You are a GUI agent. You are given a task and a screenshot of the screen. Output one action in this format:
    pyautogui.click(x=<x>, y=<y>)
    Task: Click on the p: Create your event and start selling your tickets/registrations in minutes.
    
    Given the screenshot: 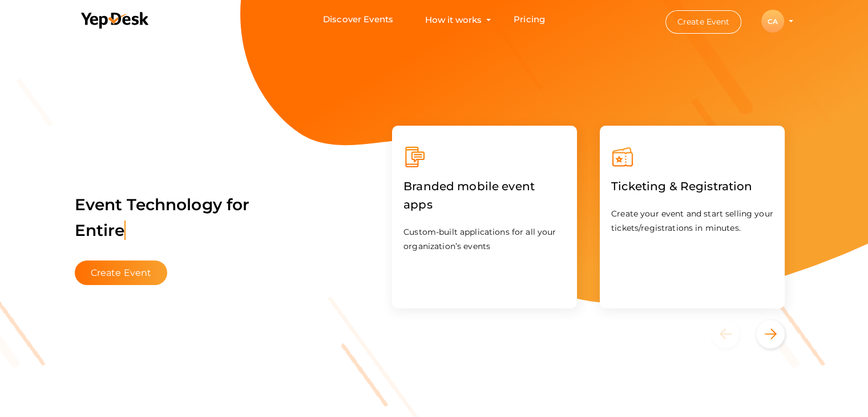 What is the action you would take?
    pyautogui.click(x=692, y=221)
    